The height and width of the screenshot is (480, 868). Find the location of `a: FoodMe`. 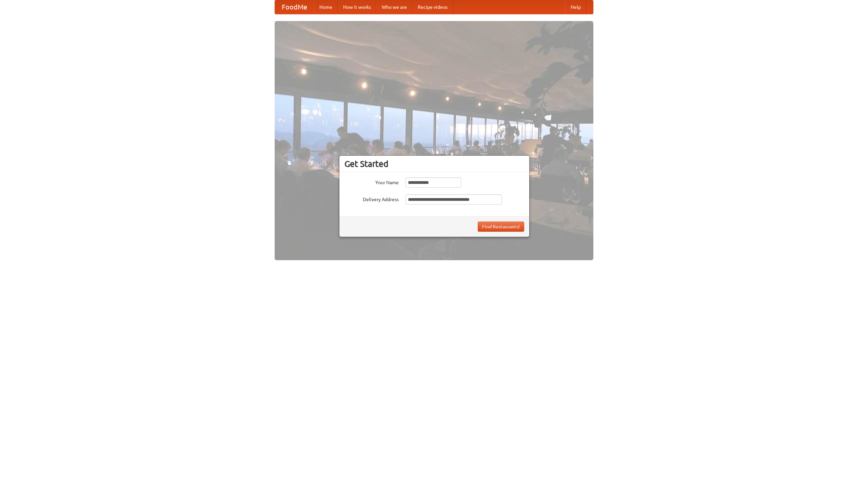

a: FoodMe is located at coordinates (294, 7).